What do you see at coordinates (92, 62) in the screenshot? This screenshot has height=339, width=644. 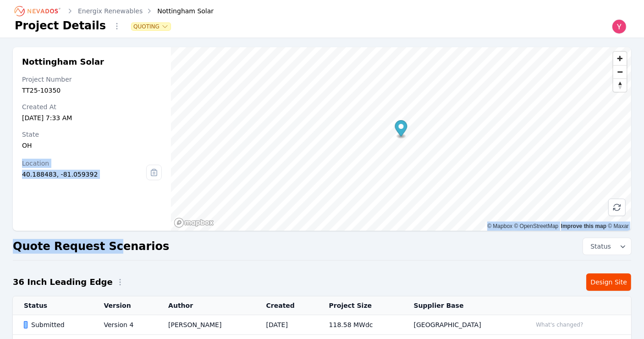 I see `h2: Nottingham Solar` at bounding box center [92, 62].